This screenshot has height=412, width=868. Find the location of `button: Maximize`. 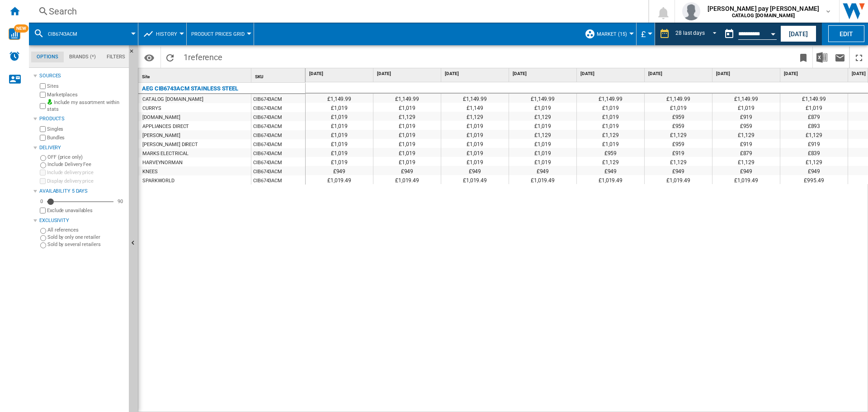

button: Maximize is located at coordinates (860, 57).